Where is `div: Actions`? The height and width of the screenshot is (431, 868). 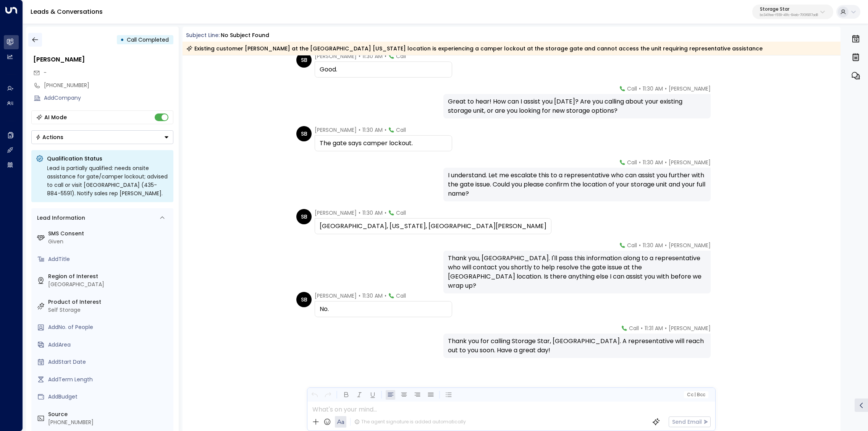 div: Actions is located at coordinates (50, 137).